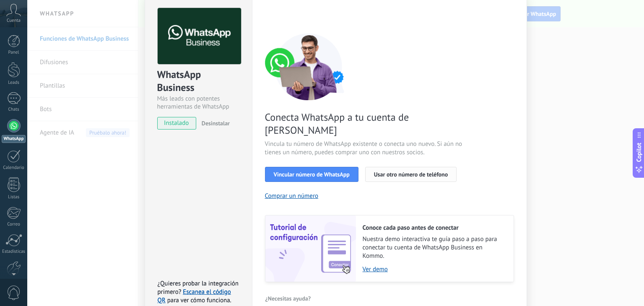 The height and width of the screenshot is (306, 644). I want to click on span: Vincular número de WhatsApp, so click(311, 175).